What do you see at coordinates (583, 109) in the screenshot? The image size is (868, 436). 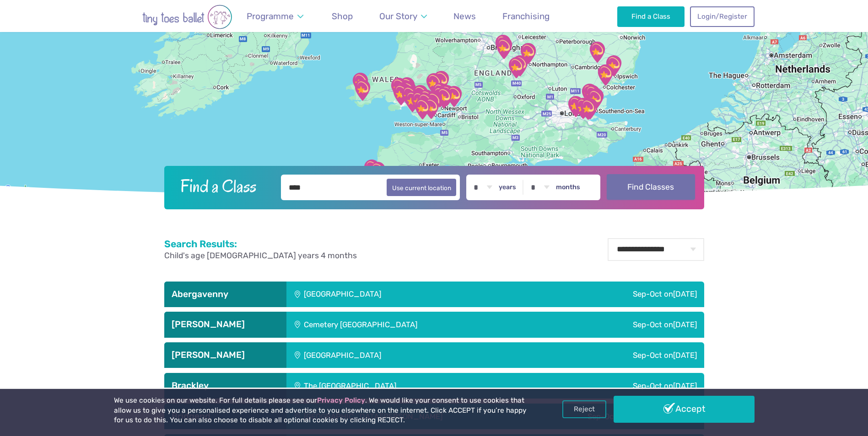 I see `div: The Gerald Miskin Memorial Hall` at bounding box center [583, 109].